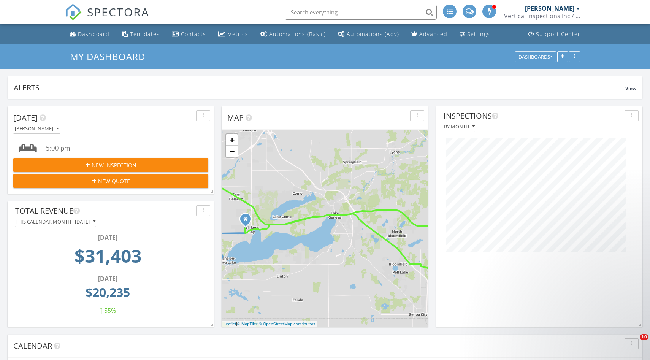 This screenshot has width=650, height=360. I want to click on a: Templates, so click(141, 34).